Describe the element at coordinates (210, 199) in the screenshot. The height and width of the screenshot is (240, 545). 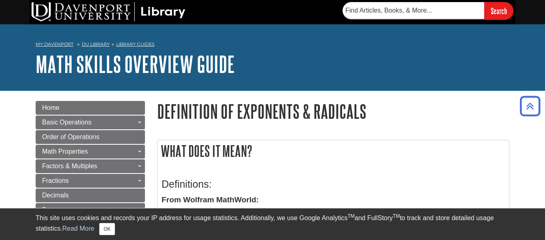
I see `strong: From Wolfram MathWorld:` at that location.